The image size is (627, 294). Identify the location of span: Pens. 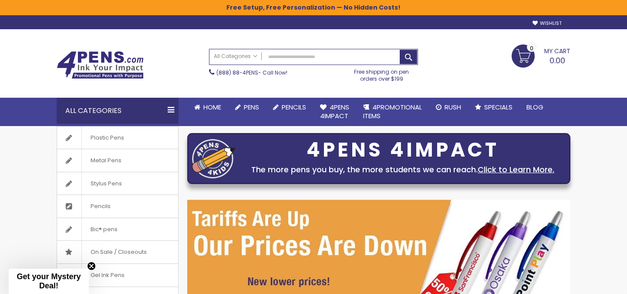
(251, 107).